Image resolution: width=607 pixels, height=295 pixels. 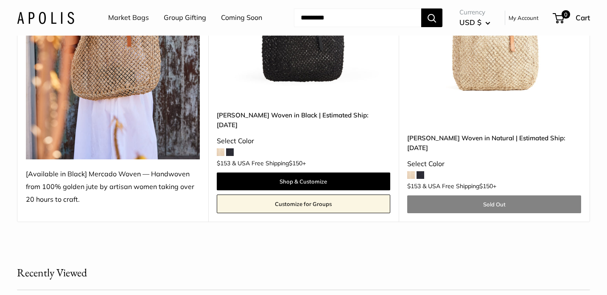 I want to click on input: Search..., so click(x=357, y=18).